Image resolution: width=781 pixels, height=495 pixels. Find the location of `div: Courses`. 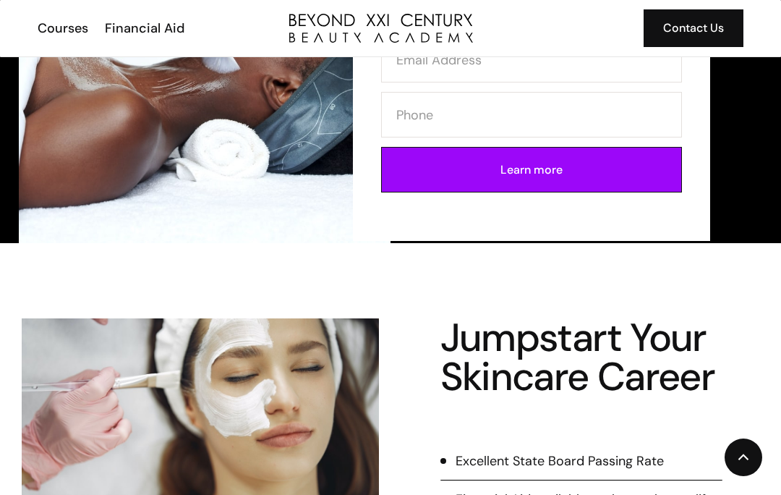

div: Courses is located at coordinates (63, 28).